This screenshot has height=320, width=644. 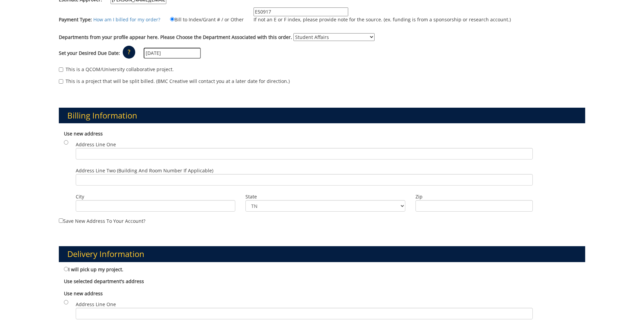 I want to click on input: City, so click(x=155, y=206).